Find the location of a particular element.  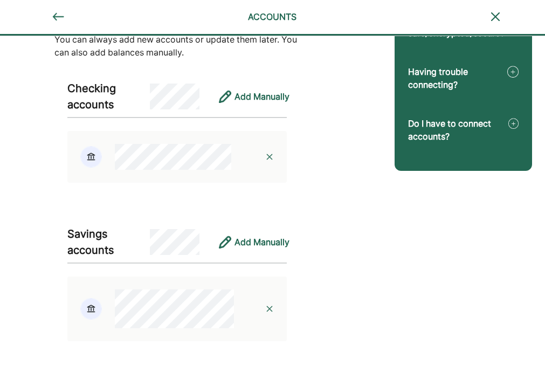

div: Savings accounts is located at coordinates (108, 242).